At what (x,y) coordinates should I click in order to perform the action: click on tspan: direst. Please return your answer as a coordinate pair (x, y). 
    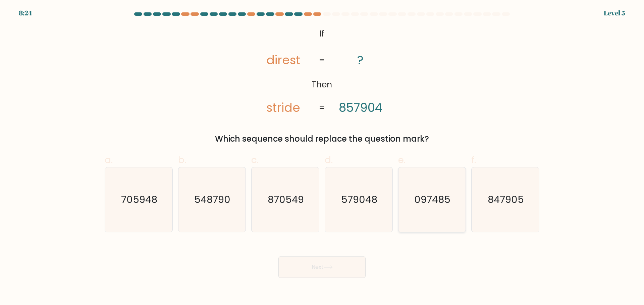
    Looking at the image, I should click on (283, 60).